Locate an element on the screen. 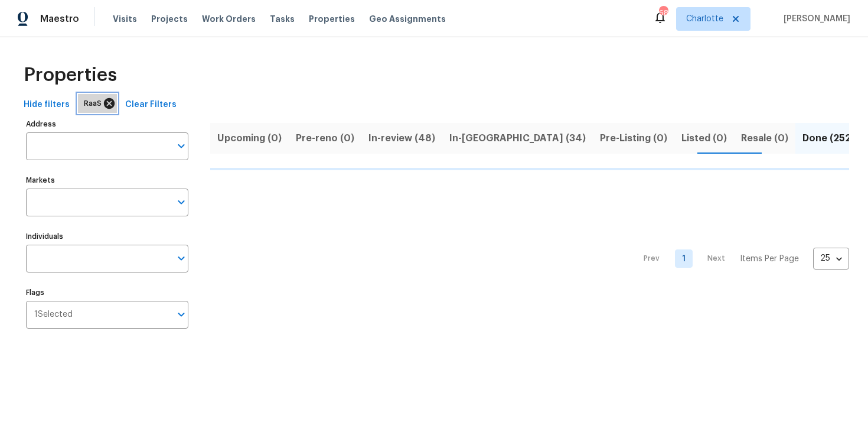 Image resolution: width=868 pixels, height=425 pixels. span: Visits is located at coordinates (125, 19).